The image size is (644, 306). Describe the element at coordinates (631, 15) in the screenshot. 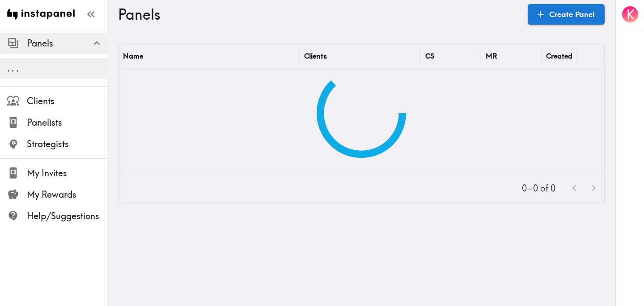

I see `span: K` at that location.